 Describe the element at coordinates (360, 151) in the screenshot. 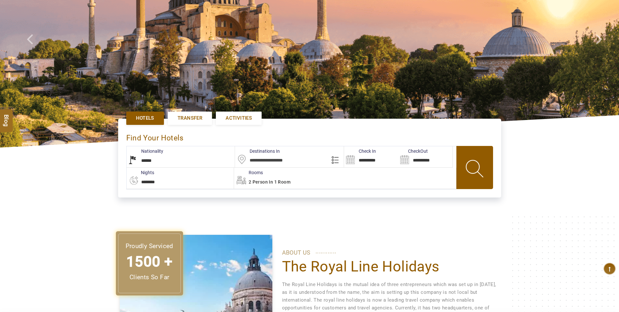

I see `label: Check In` at that location.